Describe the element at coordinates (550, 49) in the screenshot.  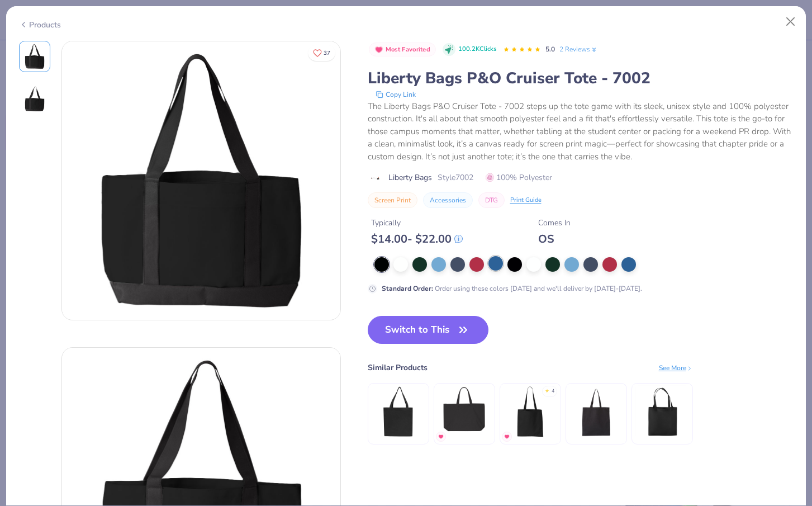
I see `span: 5.0` at that location.